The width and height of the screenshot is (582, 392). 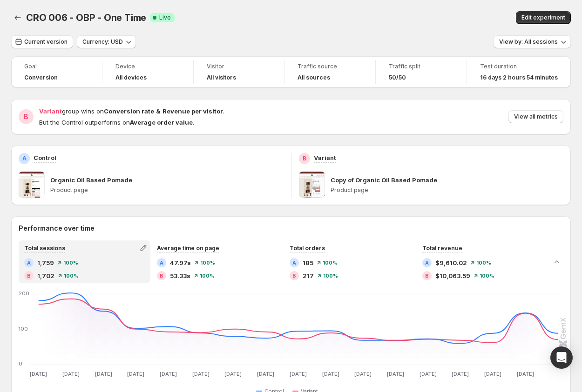 What do you see at coordinates (32, 185) in the screenshot?
I see `img: Organic Oil Based Pomade` at bounding box center [32, 185].